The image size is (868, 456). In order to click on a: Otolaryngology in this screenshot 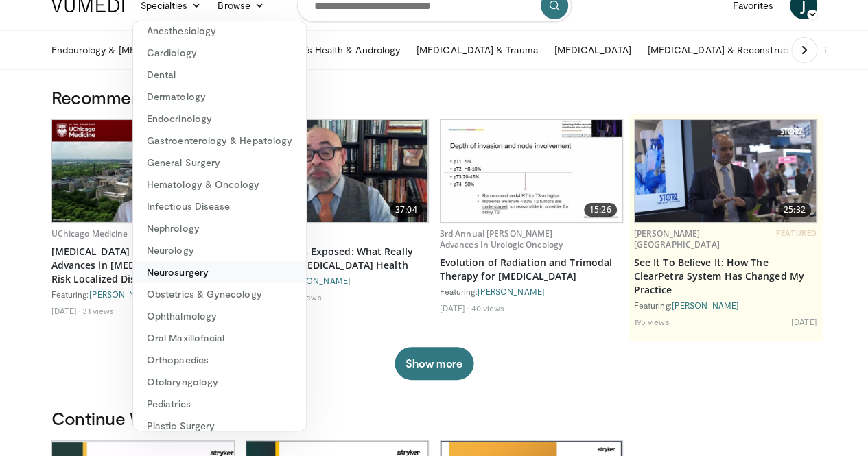, I will do `click(220, 382)`.